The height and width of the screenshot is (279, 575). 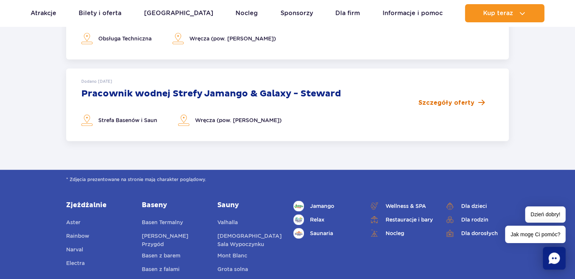 What do you see at coordinates (162, 224) in the screenshot?
I see `a: Basen Termalny` at bounding box center [162, 224].